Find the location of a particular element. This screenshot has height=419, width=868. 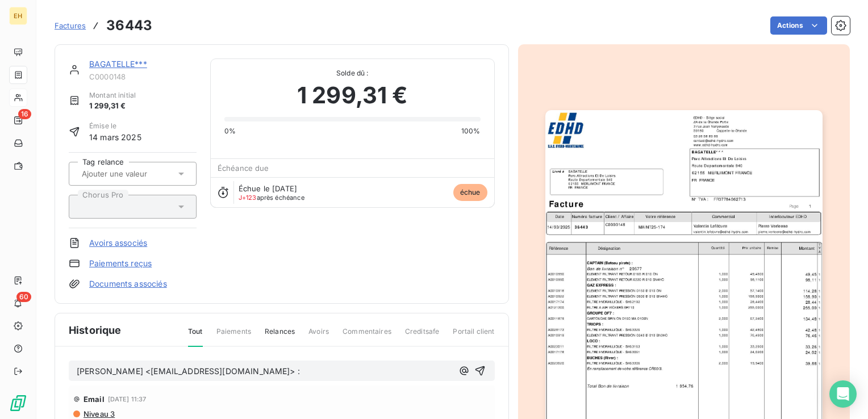

span: après échéance is located at coordinates (272, 197).